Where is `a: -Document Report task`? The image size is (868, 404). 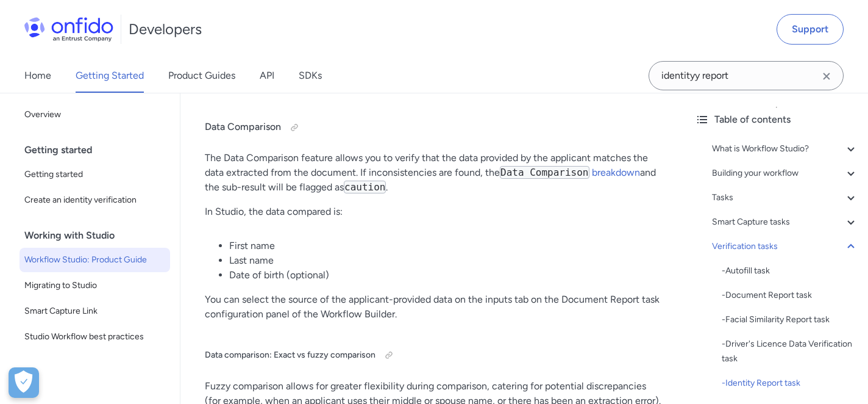 a: -Document Report task is located at coordinates (790, 295).